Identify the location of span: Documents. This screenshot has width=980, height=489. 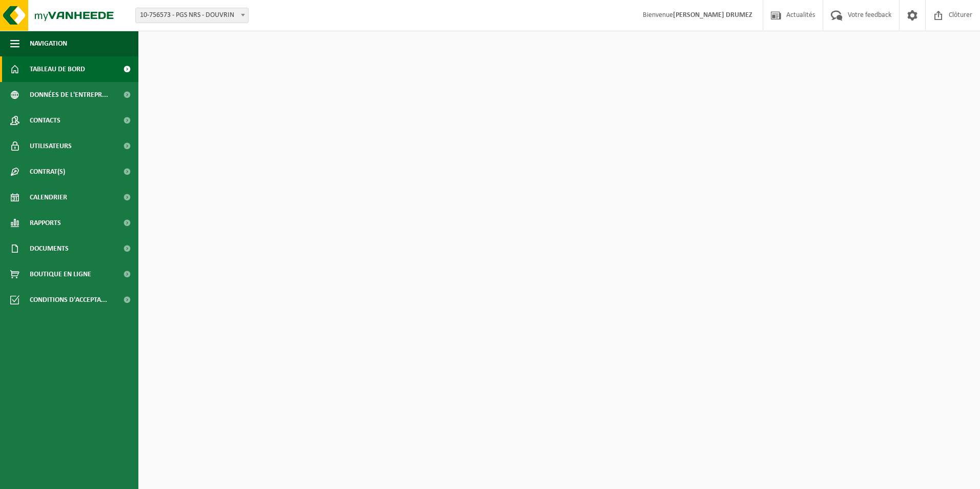
(49, 249).